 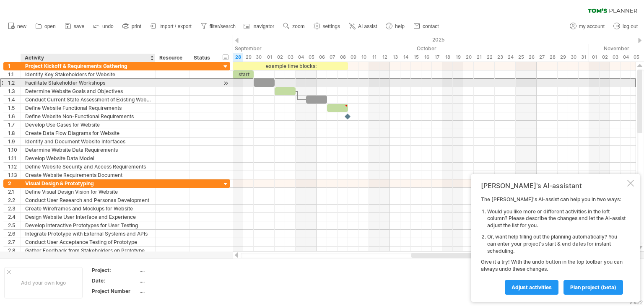 I want to click on div: 2.2, so click(x=15, y=200).